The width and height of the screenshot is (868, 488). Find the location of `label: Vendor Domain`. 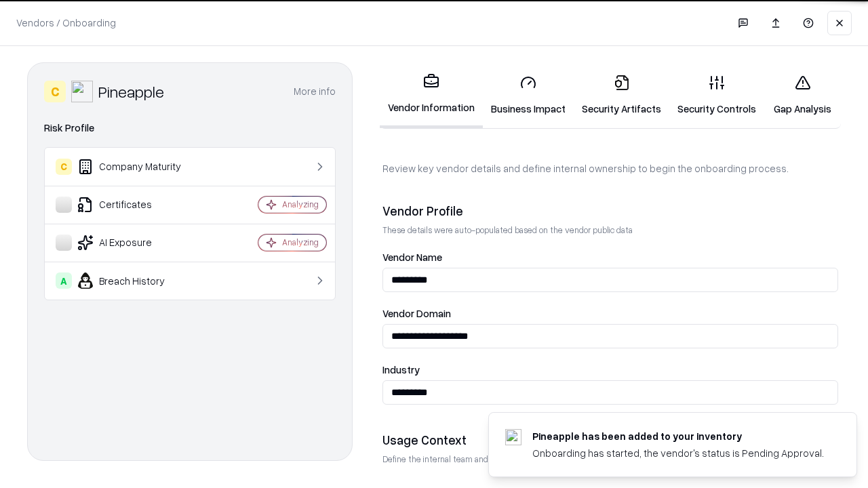

label: Vendor Domain is located at coordinates (610, 313).